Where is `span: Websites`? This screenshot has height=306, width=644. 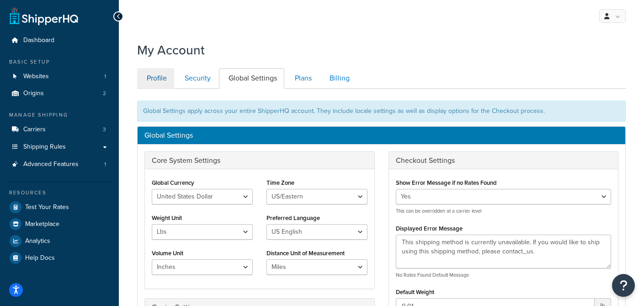 span: Websites is located at coordinates (36, 76).